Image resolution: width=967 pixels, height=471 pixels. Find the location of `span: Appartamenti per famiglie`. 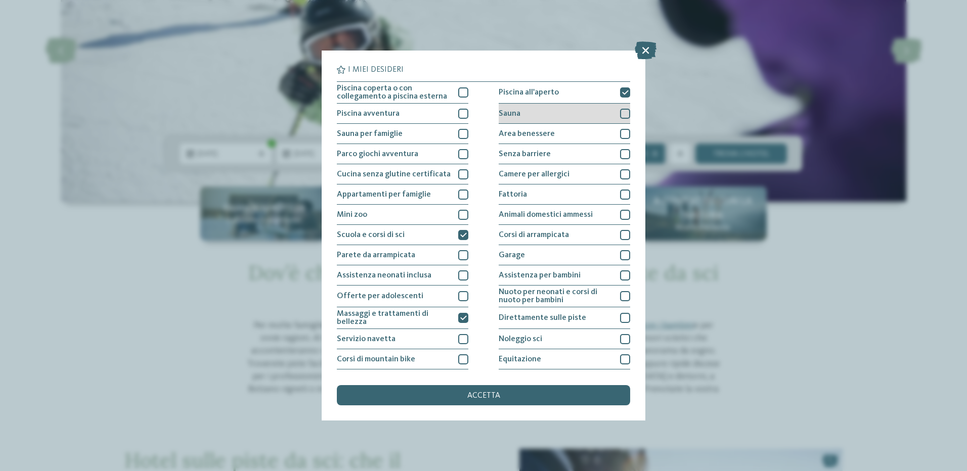

span: Appartamenti per famiglie is located at coordinates (384, 195).